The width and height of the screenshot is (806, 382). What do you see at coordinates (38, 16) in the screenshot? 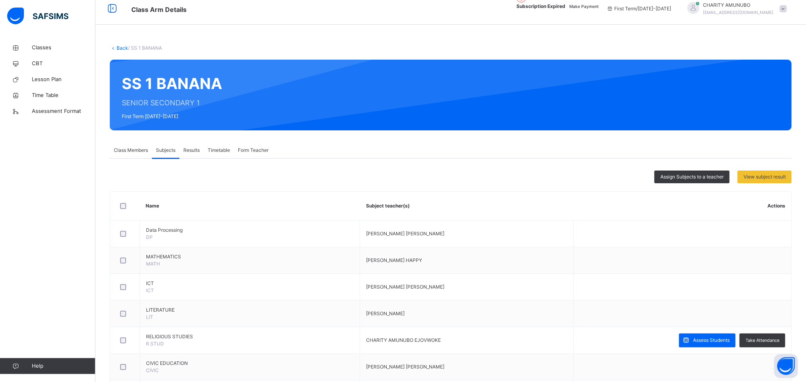
I see `img: safsims` at bounding box center [38, 16].